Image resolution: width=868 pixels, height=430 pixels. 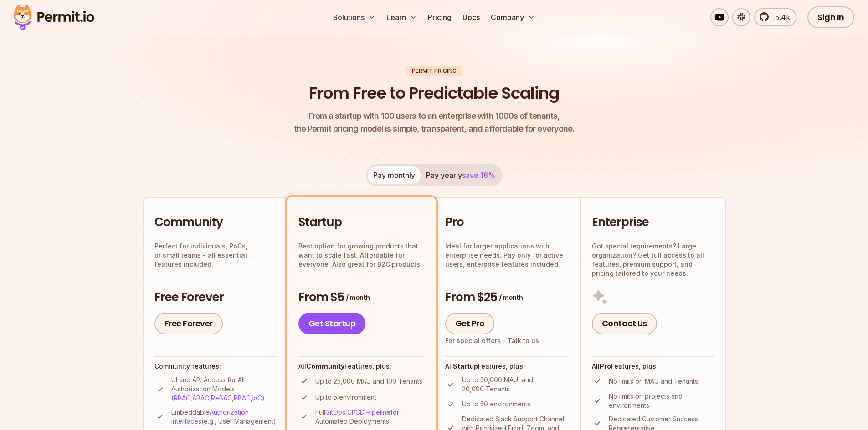 What do you see at coordinates (471, 17) in the screenshot?
I see `a: Docs` at bounding box center [471, 17].